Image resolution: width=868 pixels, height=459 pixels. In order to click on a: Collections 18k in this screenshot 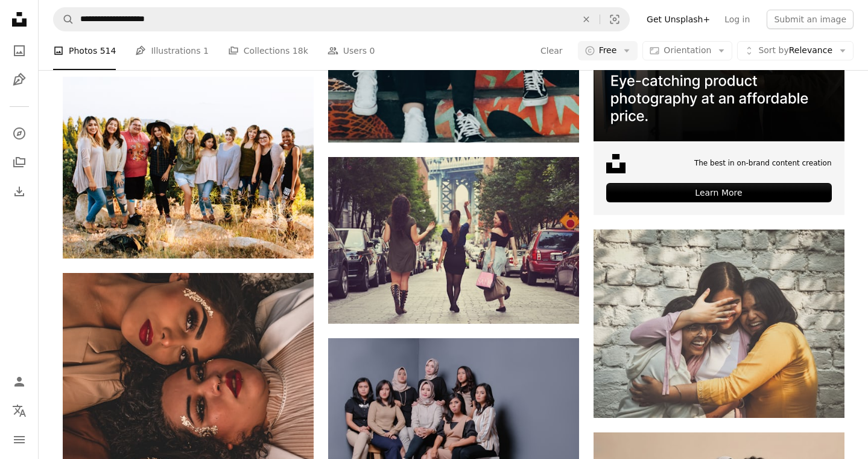, I will do `click(268, 50)`.